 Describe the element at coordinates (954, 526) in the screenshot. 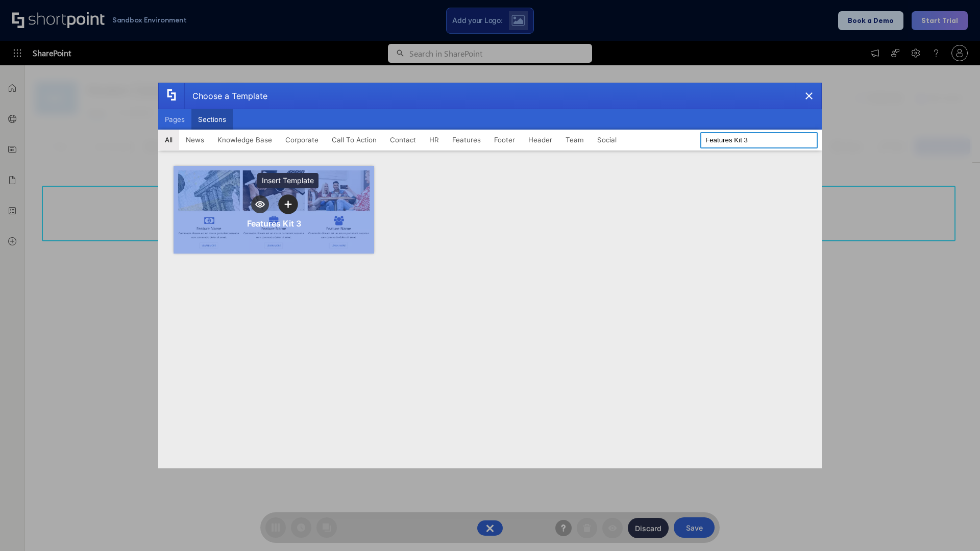

I see `div: Chat Widget` at that location.